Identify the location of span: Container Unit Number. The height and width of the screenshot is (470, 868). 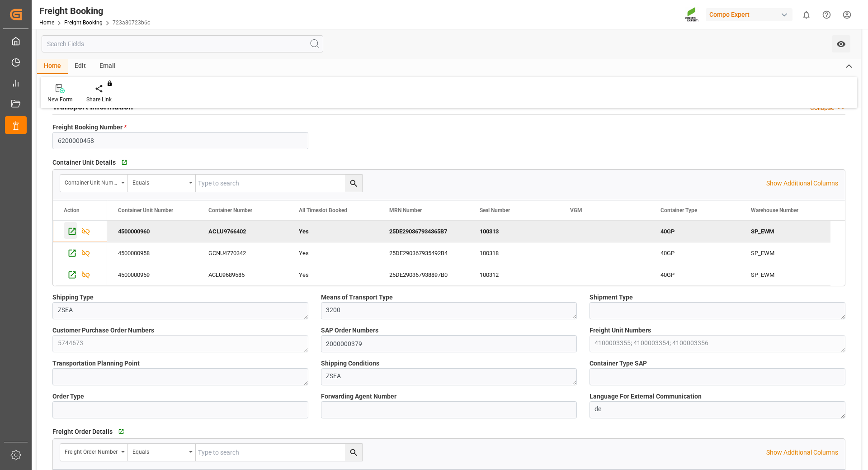
(146, 210).